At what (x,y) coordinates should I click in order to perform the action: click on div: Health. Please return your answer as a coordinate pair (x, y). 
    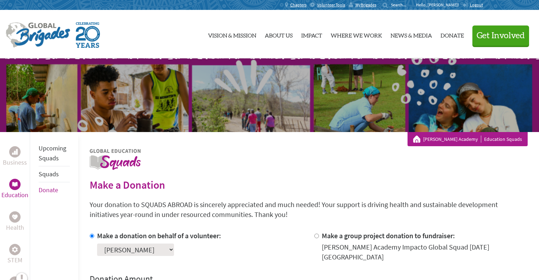
    Looking at the image, I should click on (15, 217).